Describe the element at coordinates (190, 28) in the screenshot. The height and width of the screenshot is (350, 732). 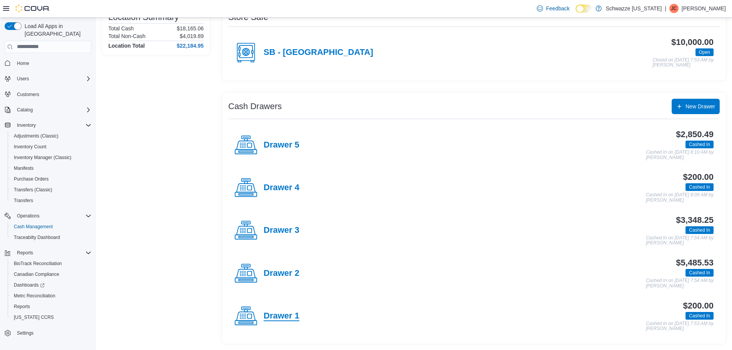
I see `p: $18,165.06` at that location.